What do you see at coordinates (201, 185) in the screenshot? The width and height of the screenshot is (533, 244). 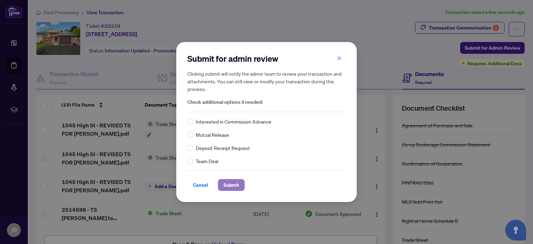 I see `button: Cancel` at bounding box center [201, 185].